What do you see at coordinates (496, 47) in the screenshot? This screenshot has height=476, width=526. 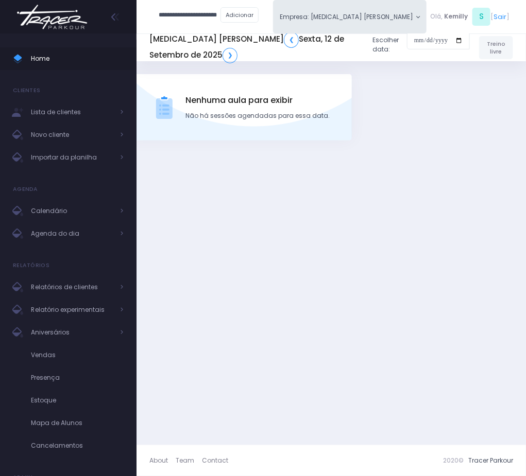 I see `a: Treino livre` at bounding box center [496, 47].